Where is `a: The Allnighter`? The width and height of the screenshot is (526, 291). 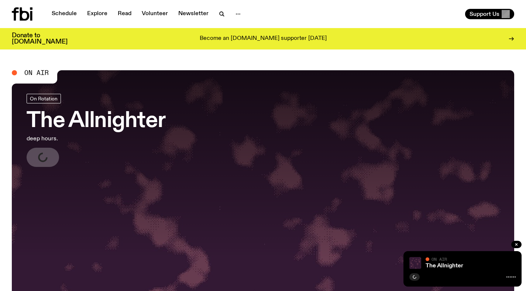
a: The Allnighter is located at coordinates (444, 266).